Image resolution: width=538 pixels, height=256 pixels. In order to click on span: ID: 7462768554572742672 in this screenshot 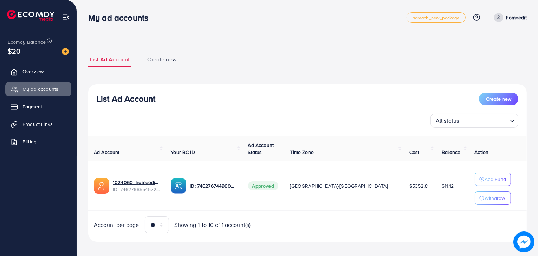, I will do `click(136, 190)`.